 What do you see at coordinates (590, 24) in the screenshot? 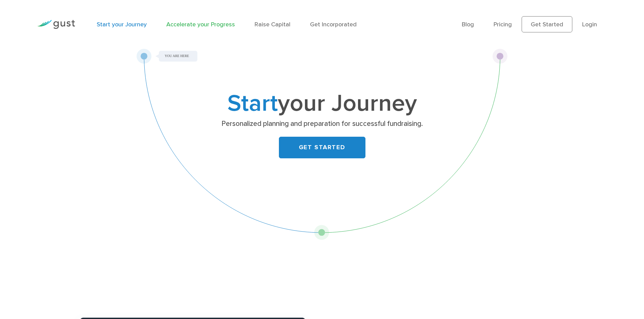
I see `a: Login` at bounding box center [590, 24].